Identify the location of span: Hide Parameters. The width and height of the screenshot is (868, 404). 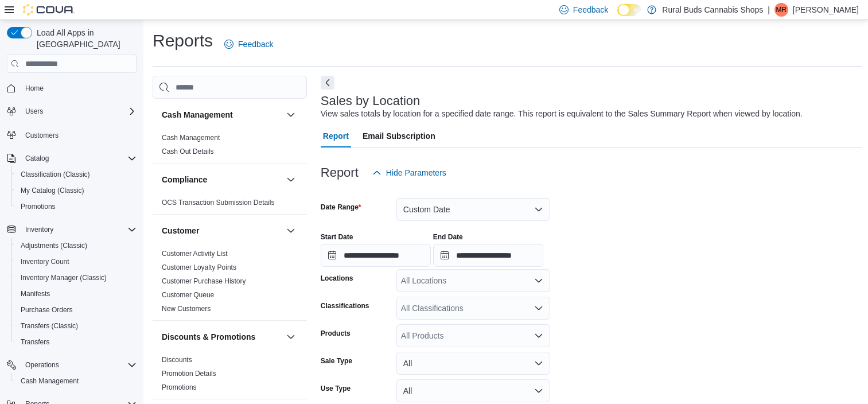
(415, 173).